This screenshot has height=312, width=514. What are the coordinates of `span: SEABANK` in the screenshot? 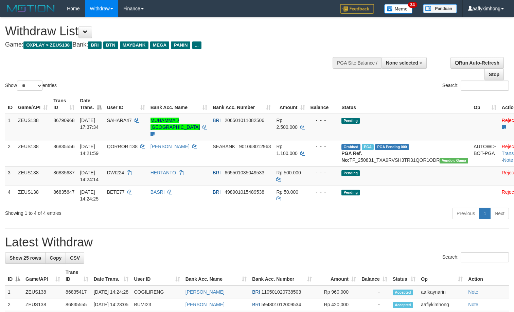 It's located at (224, 147).